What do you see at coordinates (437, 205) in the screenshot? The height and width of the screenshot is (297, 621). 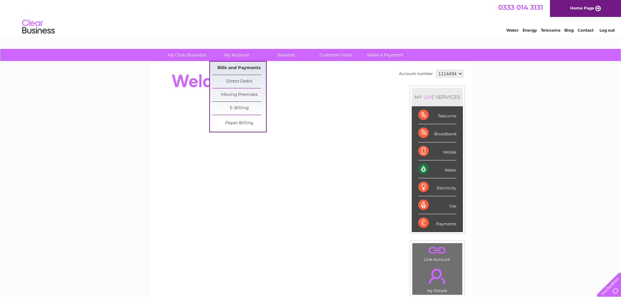 I see `div: Gas` at bounding box center [437, 205].